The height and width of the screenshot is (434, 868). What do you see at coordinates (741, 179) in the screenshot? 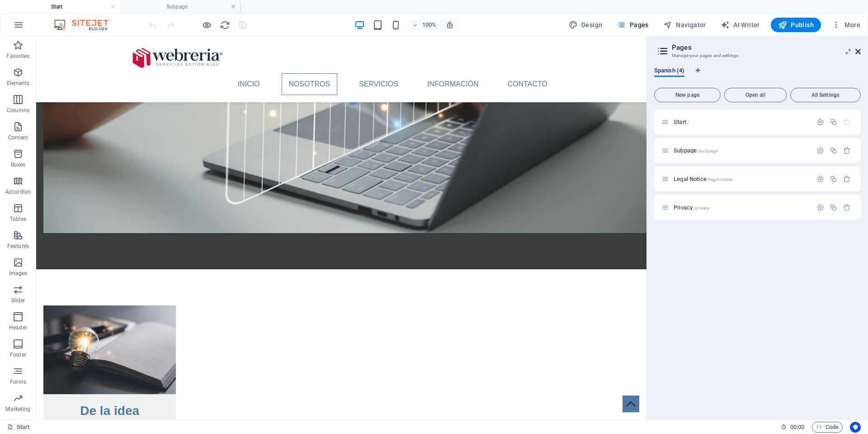
I see `div: Legal Notice/legal-notice` at bounding box center [741, 179].